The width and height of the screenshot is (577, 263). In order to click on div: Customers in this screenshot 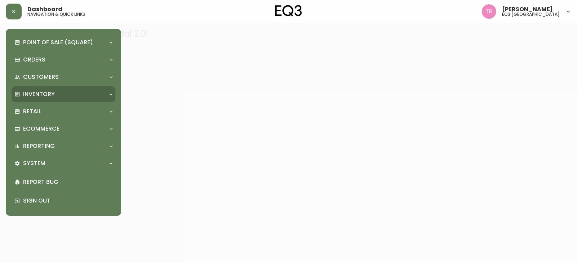, I will do `click(63, 77)`.